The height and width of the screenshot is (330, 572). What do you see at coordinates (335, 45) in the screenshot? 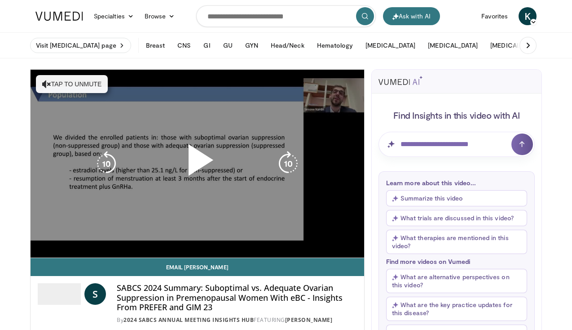
I see `button: Hematology` at bounding box center [335, 45].